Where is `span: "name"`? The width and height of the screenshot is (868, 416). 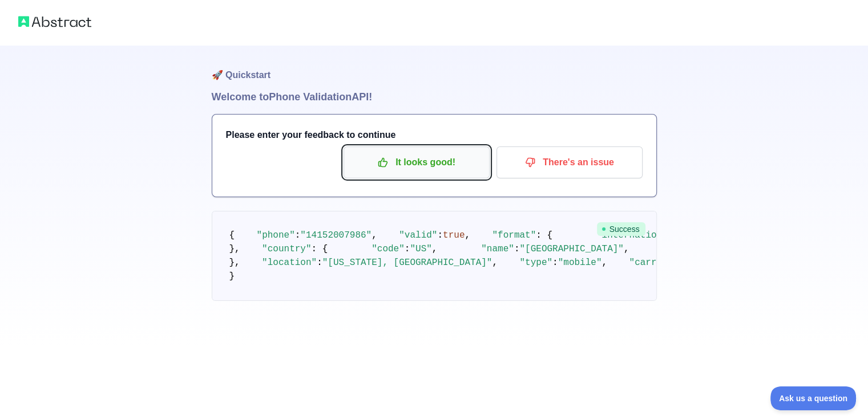
span: "name" is located at coordinates (497, 249).